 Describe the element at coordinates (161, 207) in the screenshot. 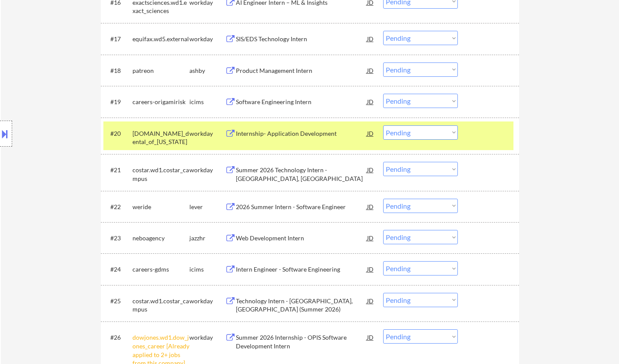

I see `div: weride` at that location.